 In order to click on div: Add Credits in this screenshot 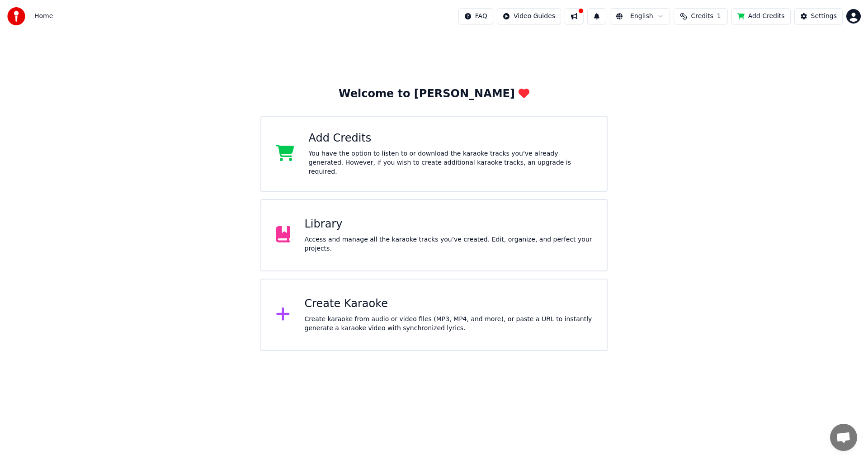, I will do `click(450, 138)`.